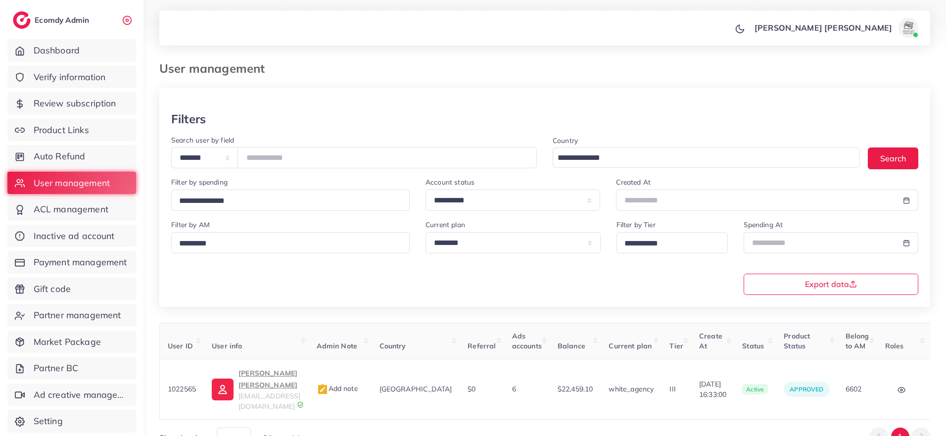 This screenshot has width=946, height=436. I want to click on span: 6602, so click(853, 389).